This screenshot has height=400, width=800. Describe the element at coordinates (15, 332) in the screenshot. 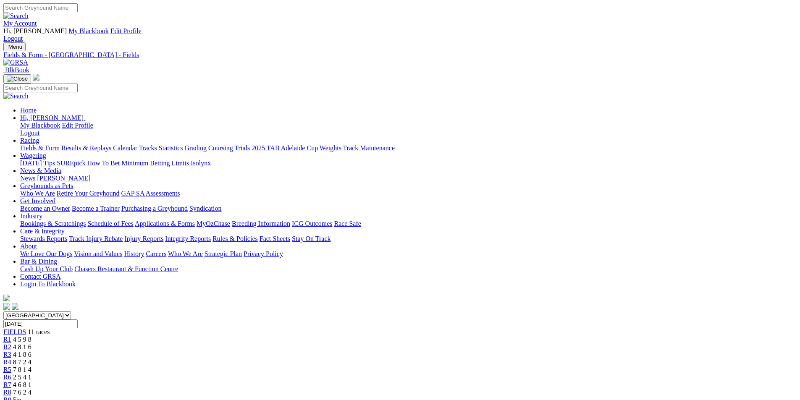

I see `span: FIELDS` at that location.